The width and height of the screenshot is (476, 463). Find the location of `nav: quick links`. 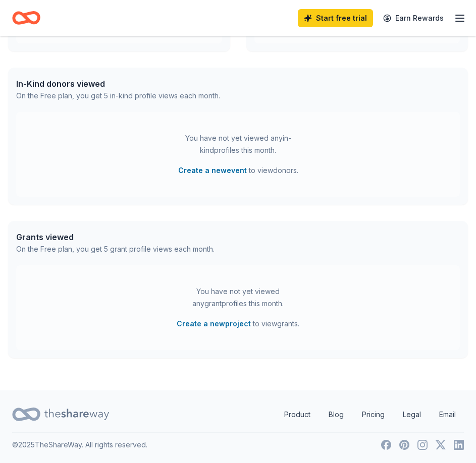

nav: quick links is located at coordinates (370, 415).